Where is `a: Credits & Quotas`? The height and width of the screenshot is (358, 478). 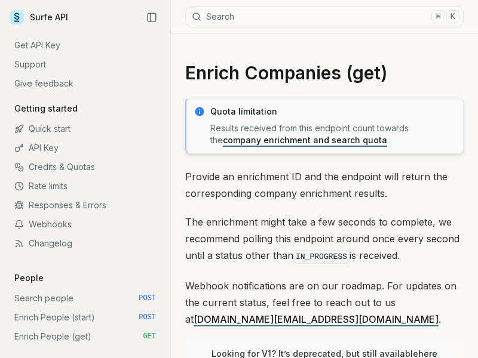 a: Credits & Quotas is located at coordinates (85, 167).